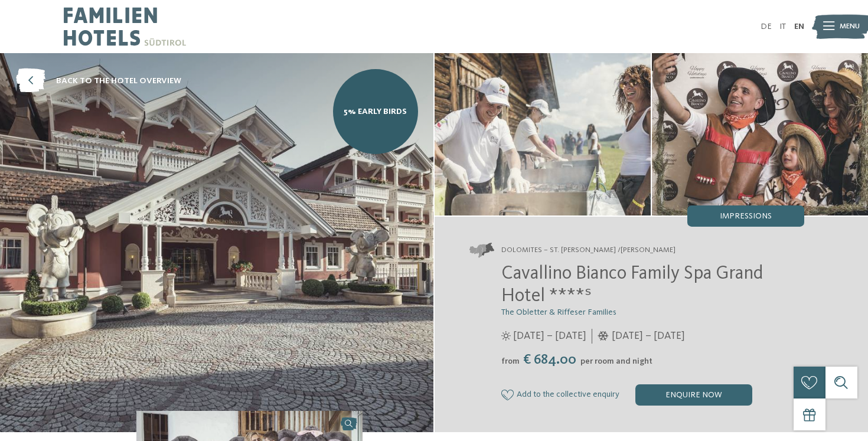 This screenshot has height=441, width=868. I want to click on i: Opening times in summer, so click(506, 336).